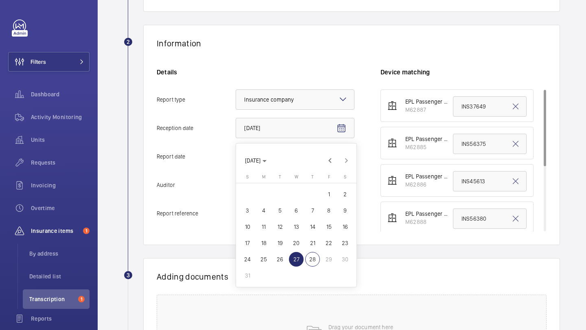 Image resolution: width=586 pixels, height=330 pixels. I want to click on span: 4, so click(264, 211).